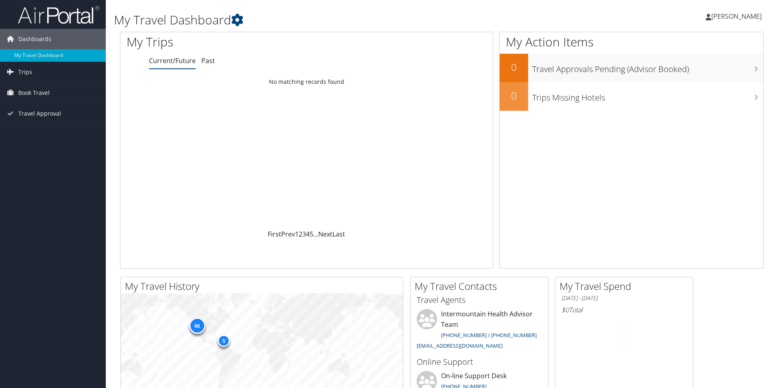 The height and width of the screenshot is (388, 778). Describe the element at coordinates (339, 234) in the screenshot. I see `a: Last` at that location.